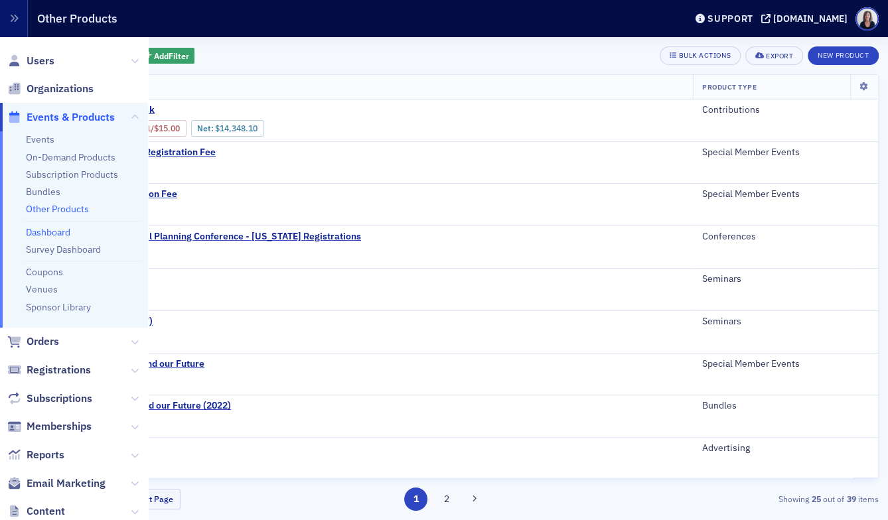 Image resolution: width=888 pixels, height=520 pixels. What do you see at coordinates (774, 56) in the screenshot?
I see `button: Export` at bounding box center [774, 56].